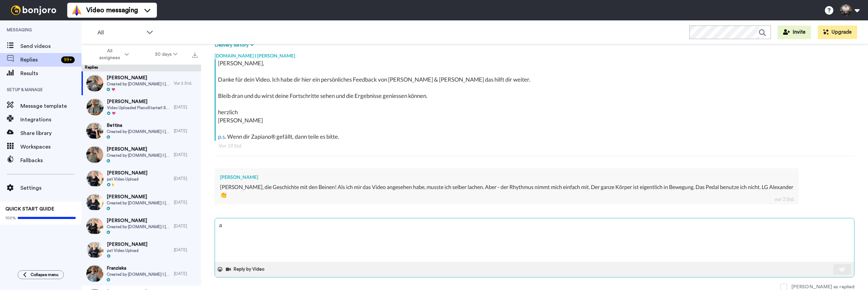 The image size is (868, 290). What do you see at coordinates (95, 131) in the screenshot?
I see `img: 21493590-6e2d-4028-a311-5a6b373082ae-thumb.jpg` at bounding box center [95, 131].